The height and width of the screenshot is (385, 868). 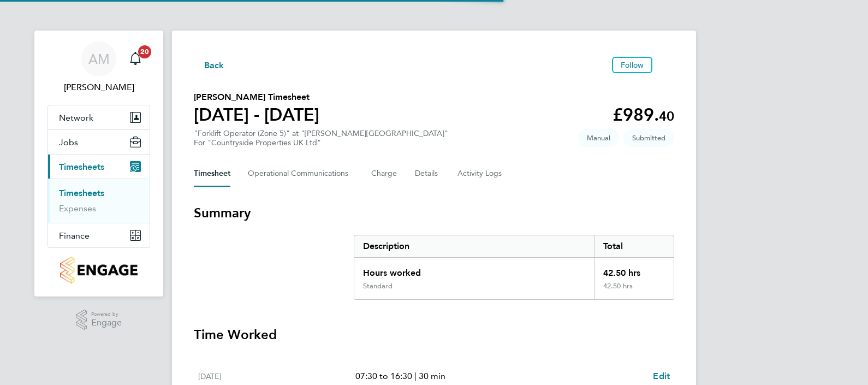 What do you see at coordinates (99, 88) in the screenshot?
I see `span: Andy Manley` at bounding box center [99, 88].